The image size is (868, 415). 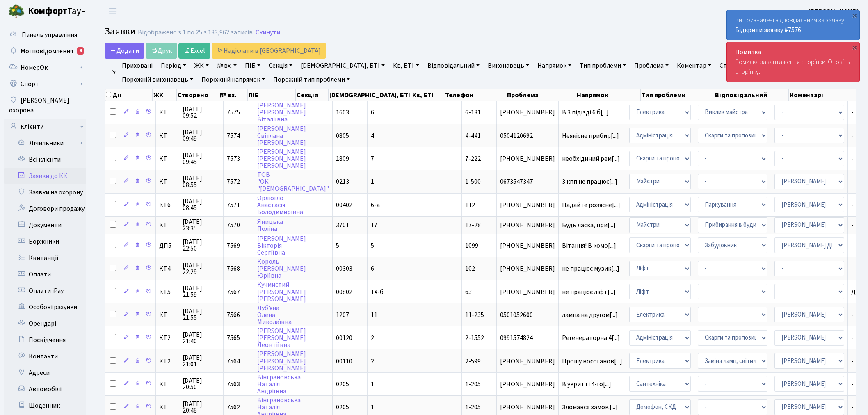 What do you see at coordinates (474, 225) in the screenshot?
I see `span: 17-28` at bounding box center [474, 225].